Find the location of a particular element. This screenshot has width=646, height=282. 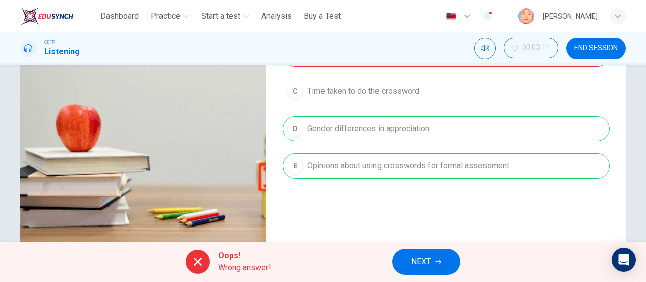

span: NEXT is located at coordinates (421, 262).